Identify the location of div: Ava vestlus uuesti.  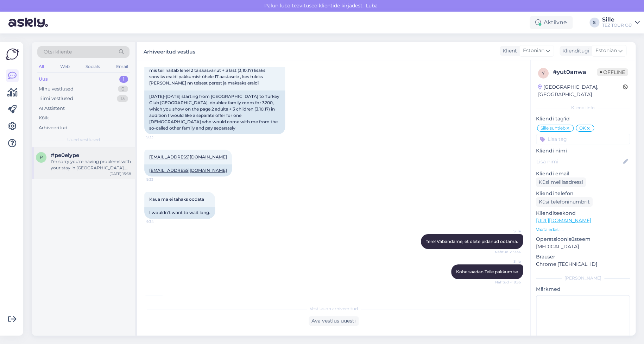
(333, 321).